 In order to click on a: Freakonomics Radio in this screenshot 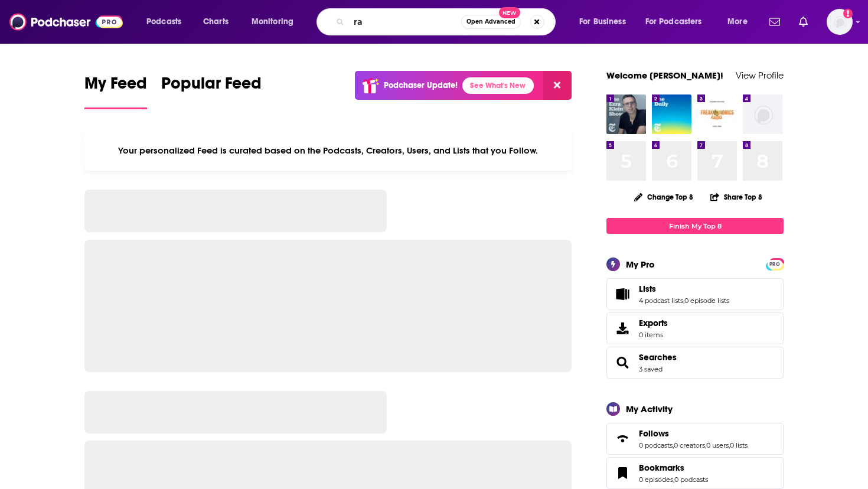, I will do `click(717, 114)`.